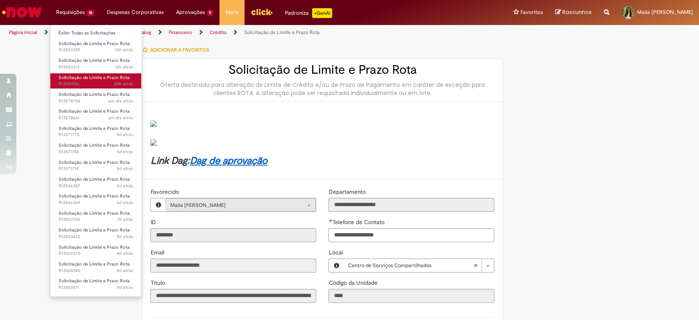 The height and width of the screenshot is (320, 699). What do you see at coordinates (322, 13) in the screenshot?
I see `p: +GenAi` at bounding box center [322, 13].